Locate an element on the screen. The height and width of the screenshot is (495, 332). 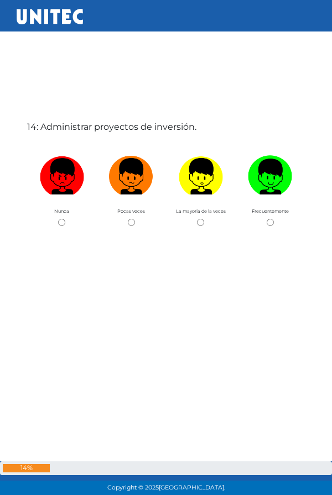
img: Pocas veces is located at coordinates (131, 174).